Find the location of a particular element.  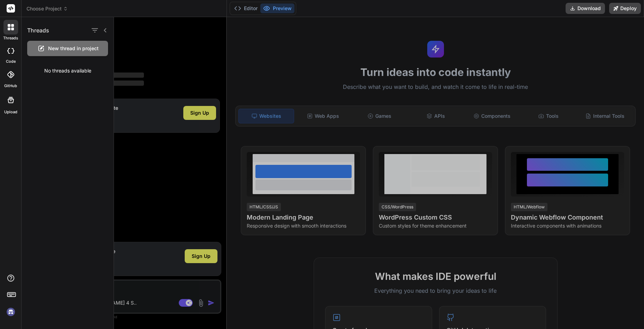

div: No threads available is located at coordinates (67, 71).